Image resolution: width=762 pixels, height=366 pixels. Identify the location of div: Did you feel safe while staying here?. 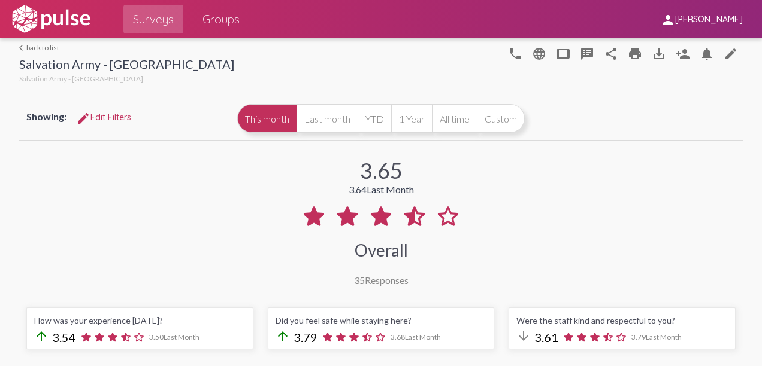
(381, 320).